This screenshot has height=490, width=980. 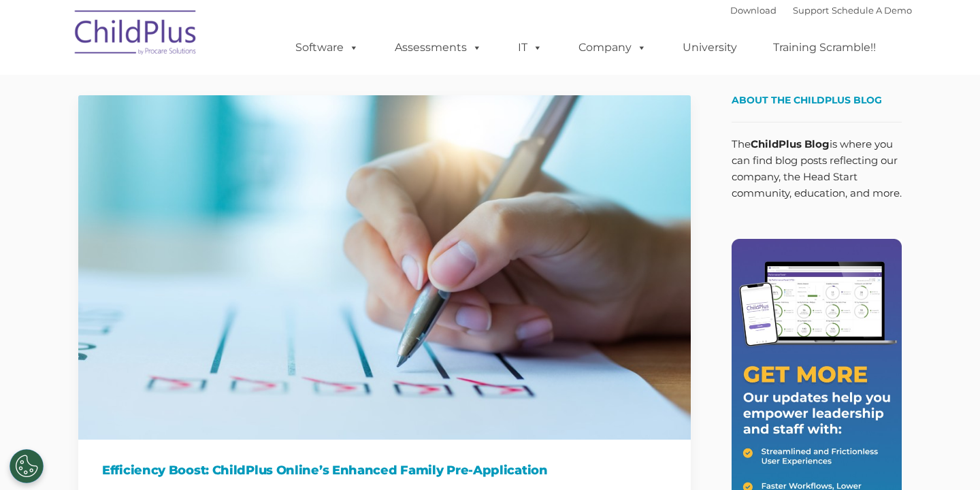 I want to click on a: Download, so click(x=754, y=10).